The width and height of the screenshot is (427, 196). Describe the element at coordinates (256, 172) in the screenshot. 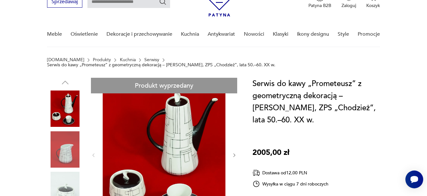

I see `img: Ikona dostawy` at that location.